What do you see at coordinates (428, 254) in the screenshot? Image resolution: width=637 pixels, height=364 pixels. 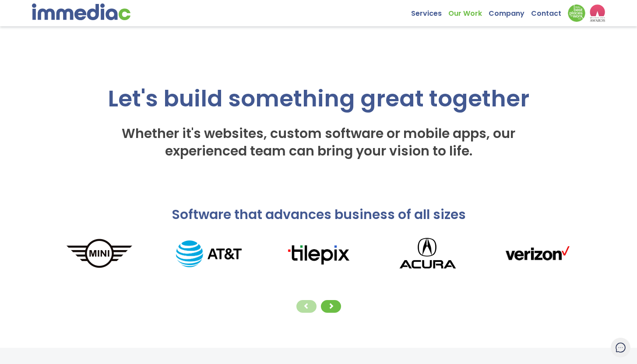 I see `img: Acura_logo.png` at bounding box center [428, 254].